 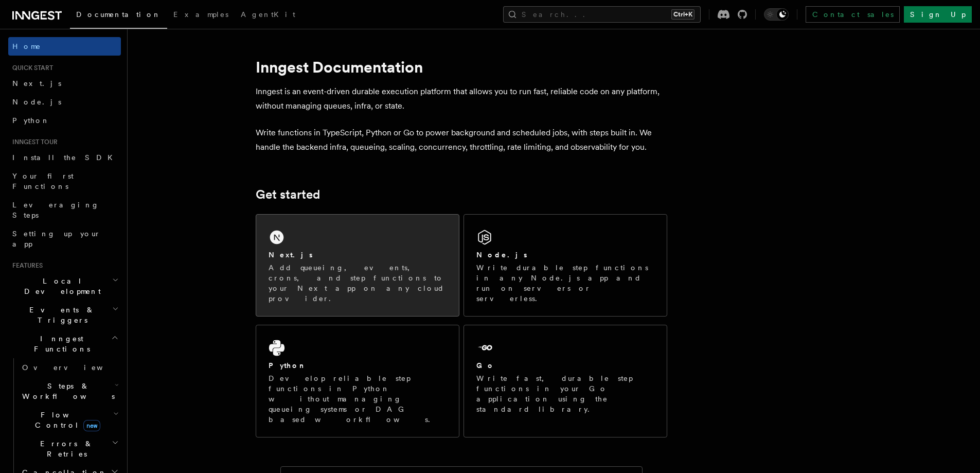 What do you see at coordinates (70, 391) in the screenshot?
I see `button: Steps & Workflows` at bounding box center [70, 391].